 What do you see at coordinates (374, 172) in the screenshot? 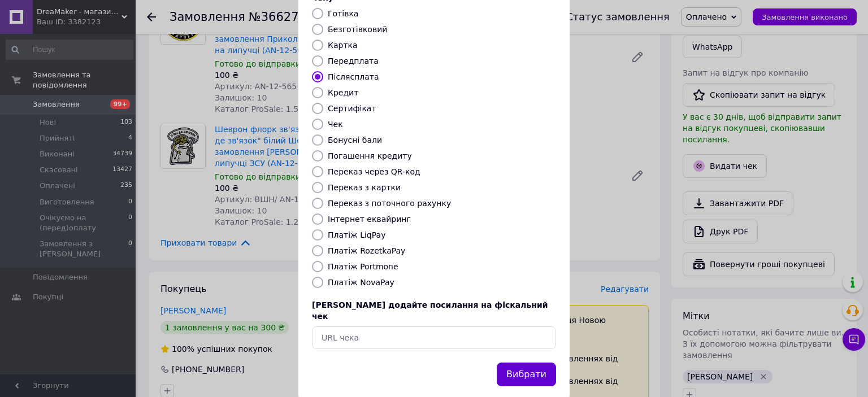
I see `label: Переказ через QR-код` at bounding box center [374, 172].